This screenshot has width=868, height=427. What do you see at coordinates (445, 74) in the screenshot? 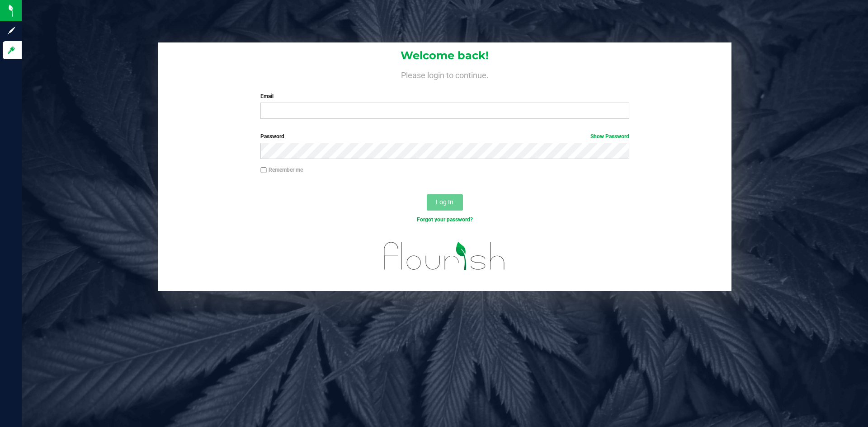
I see `h4: Please login to continue.` at bounding box center [445, 74].